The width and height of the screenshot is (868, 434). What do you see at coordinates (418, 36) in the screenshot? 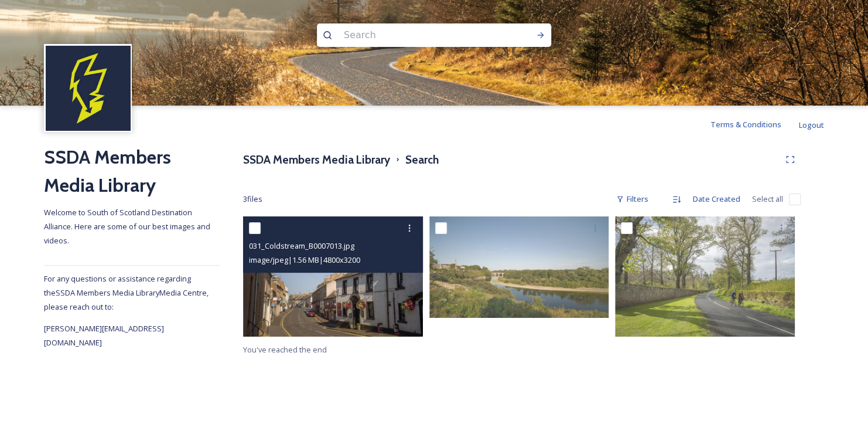
I see `input: Search` at bounding box center [418, 36].